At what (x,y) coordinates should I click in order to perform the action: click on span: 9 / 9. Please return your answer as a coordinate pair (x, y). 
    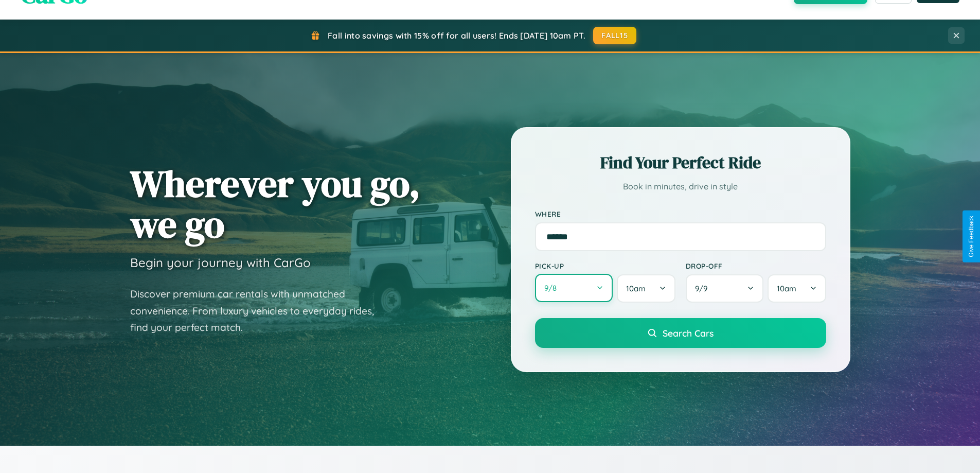
    Looking at the image, I should click on (704, 288).